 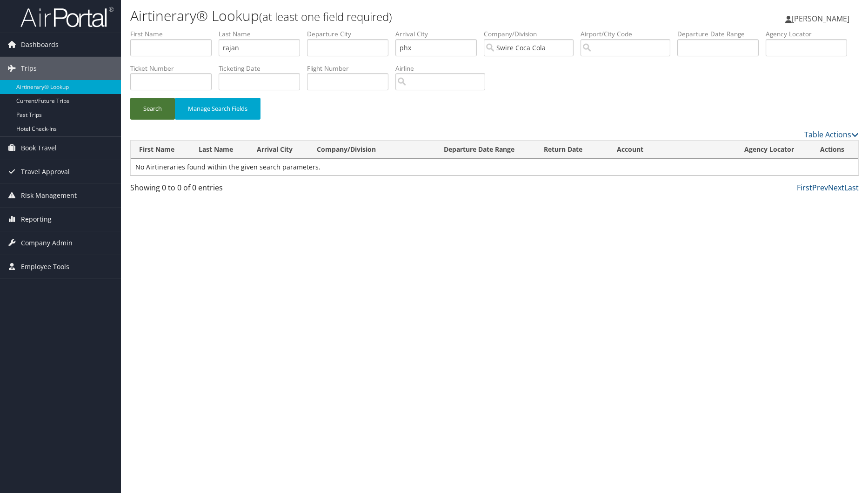 I want to click on th: Account: activate to sort column ascending, so click(x=672, y=149).